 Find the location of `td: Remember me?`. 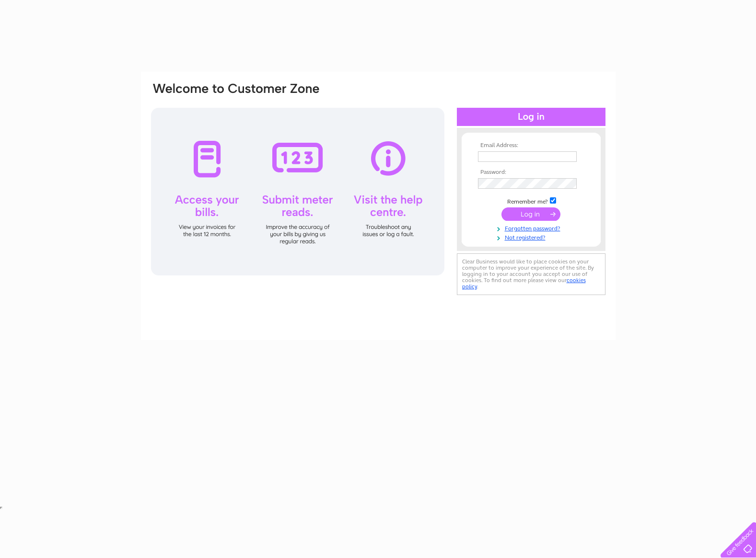

td: Remember me? is located at coordinates (531, 201).